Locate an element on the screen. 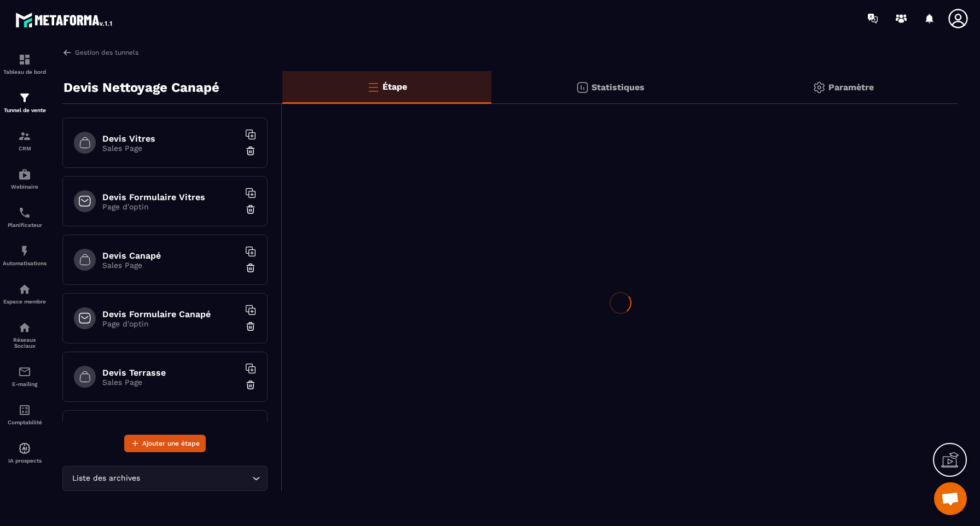  p: Tableau de bord is located at coordinates (25, 72).